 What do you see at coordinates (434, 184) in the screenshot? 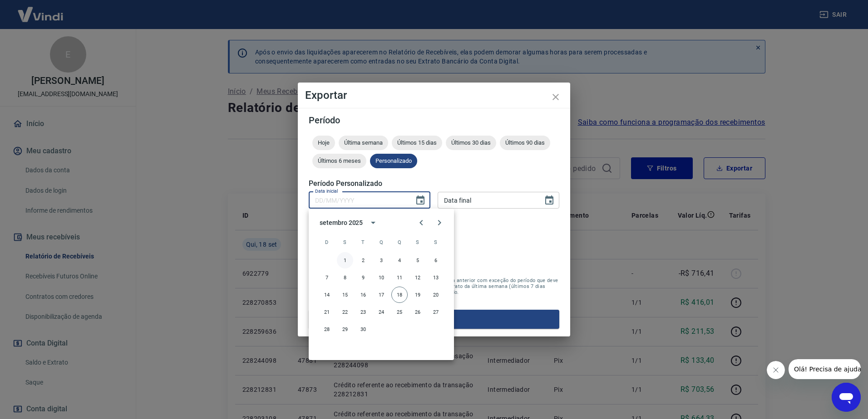
I see `h5: Período Personalizado` at bounding box center [434, 184].